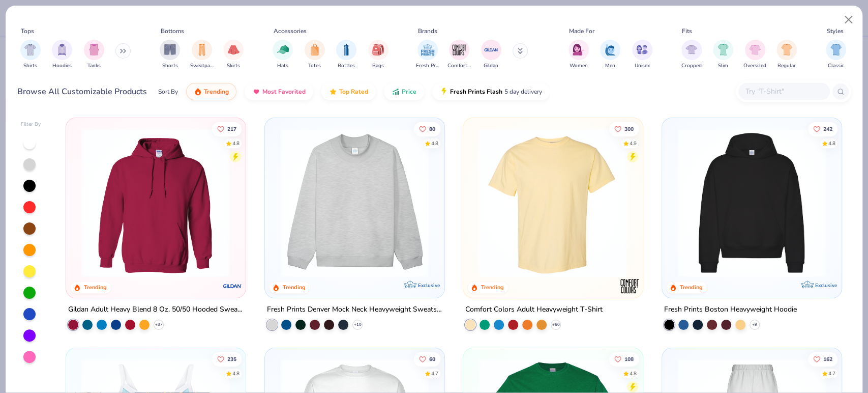 Image resolution: width=868 pixels, height=393 pixels. Describe the element at coordinates (289, 31) in the screenshot. I see `div: Accessories` at that location.